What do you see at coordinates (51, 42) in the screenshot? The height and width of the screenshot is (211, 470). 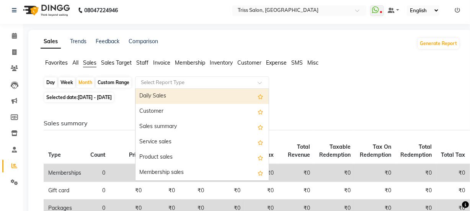 I see `a: Sales` at bounding box center [51, 42].